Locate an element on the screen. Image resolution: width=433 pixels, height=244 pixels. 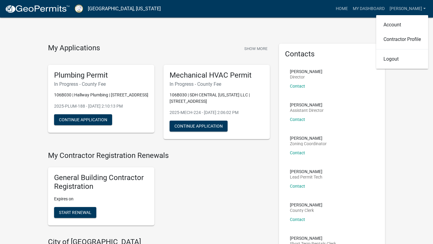
p: County Clerk is located at coordinates (306, 211).